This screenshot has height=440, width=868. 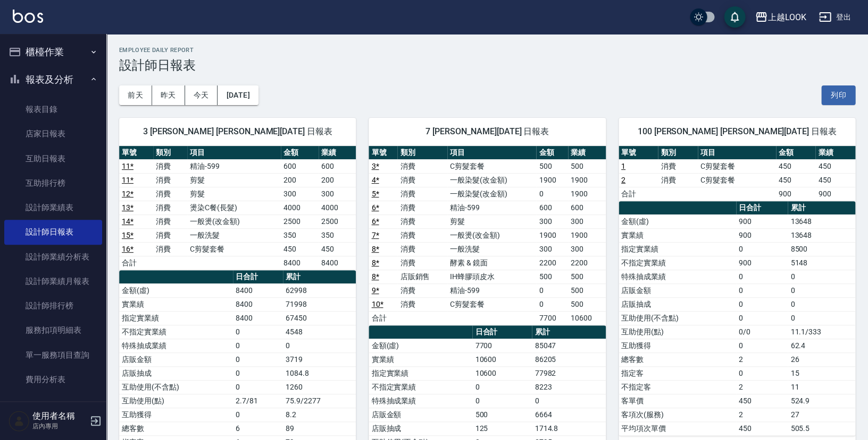 What do you see at coordinates (53, 410) in the screenshot?
I see `button: 客戶管理` at bounding box center [53, 410].